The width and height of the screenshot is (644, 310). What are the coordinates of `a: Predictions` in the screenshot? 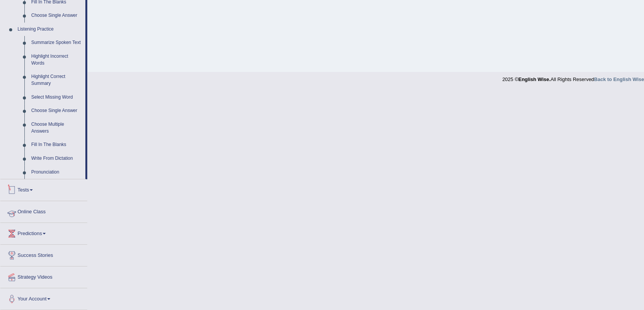 It's located at (44, 232).